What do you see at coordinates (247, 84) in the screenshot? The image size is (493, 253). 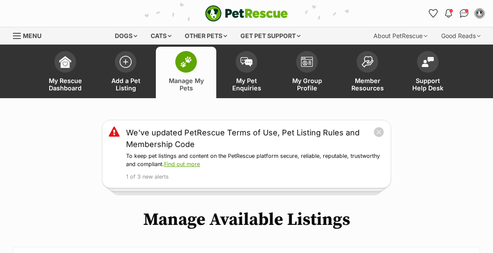 I see `span: My Pet Enquiries` at bounding box center [247, 84].